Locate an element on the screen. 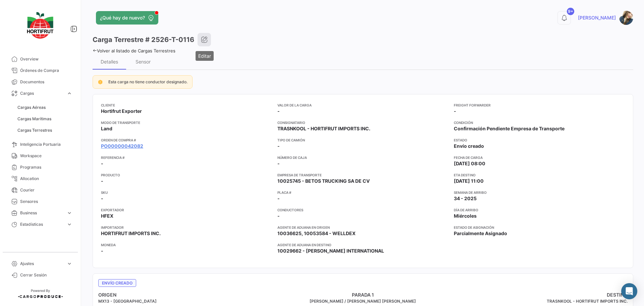 This screenshot has width=644, height=306. span: Ajustes is located at coordinates (42, 264).